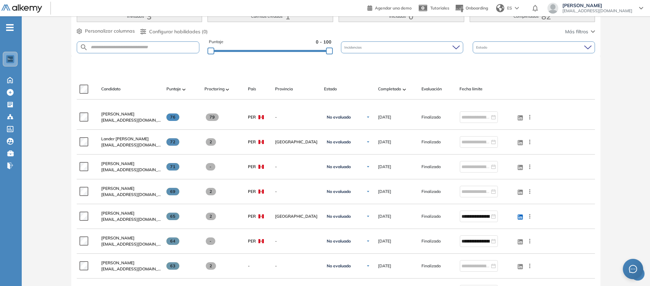  What do you see at coordinates (354, 47) in the screenshot?
I see `span: Incidencias` at bounding box center [354, 47].